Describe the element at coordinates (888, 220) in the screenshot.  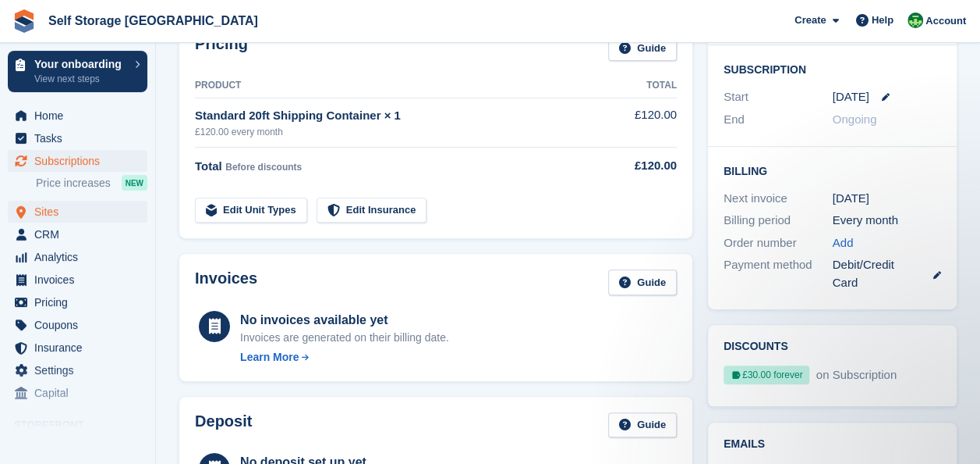
I see `div: Every month` at that location.